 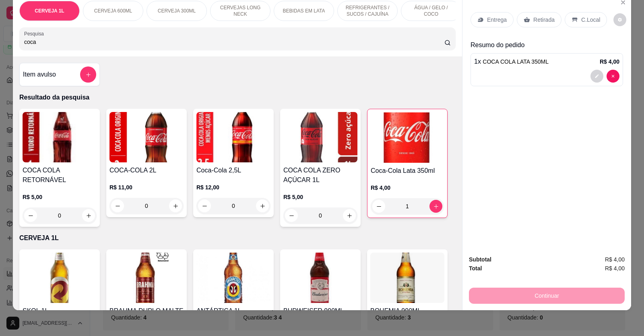 I want to click on label: Pesquisa, so click(x=35, y=33).